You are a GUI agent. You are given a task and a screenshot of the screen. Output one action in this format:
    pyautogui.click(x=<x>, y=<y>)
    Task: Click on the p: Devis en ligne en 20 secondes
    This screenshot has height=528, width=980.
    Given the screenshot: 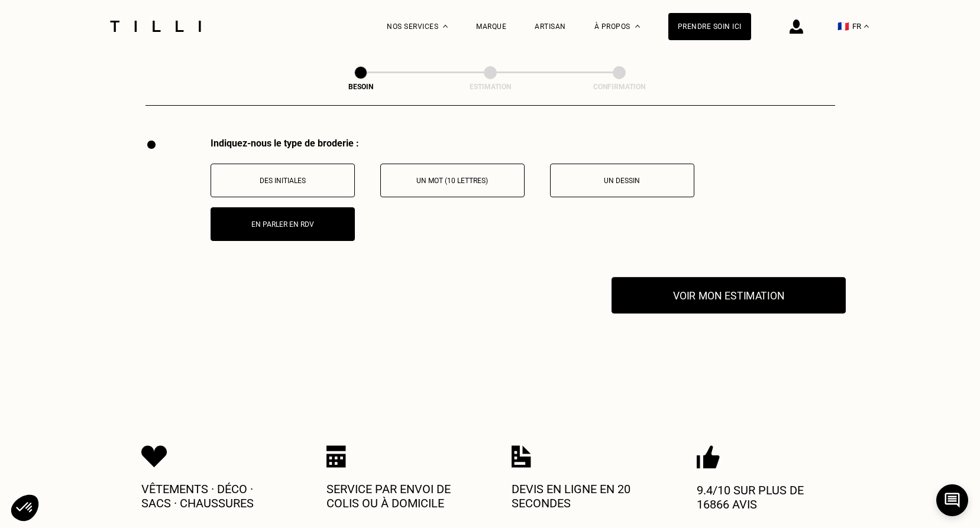 What is the action you would take?
    pyautogui.click(x=583, y=496)
    